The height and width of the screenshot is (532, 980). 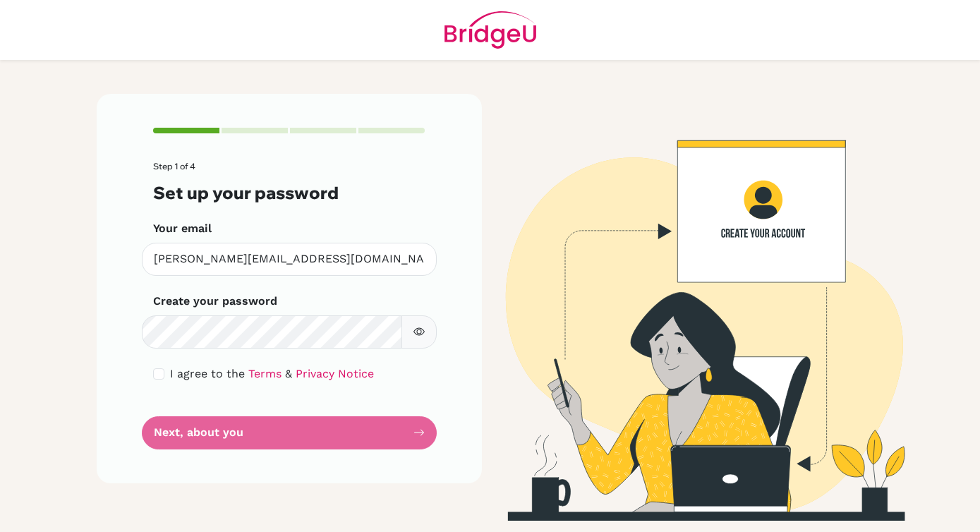 I want to click on input: Insert your email*, so click(x=289, y=259).